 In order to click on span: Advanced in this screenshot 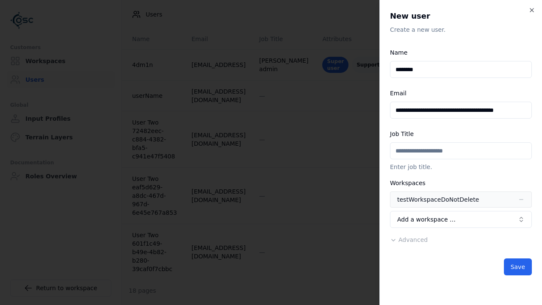, I will do `click(413, 240)`.